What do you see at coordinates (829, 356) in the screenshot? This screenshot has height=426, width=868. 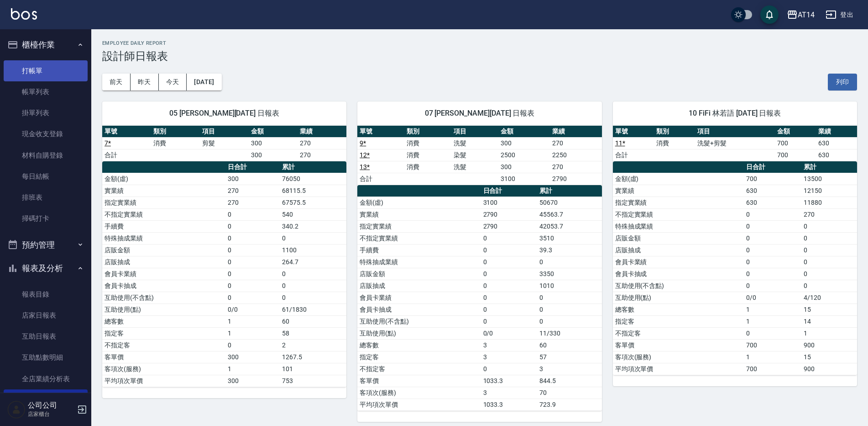 I see `td: 15` at bounding box center [829, 356].